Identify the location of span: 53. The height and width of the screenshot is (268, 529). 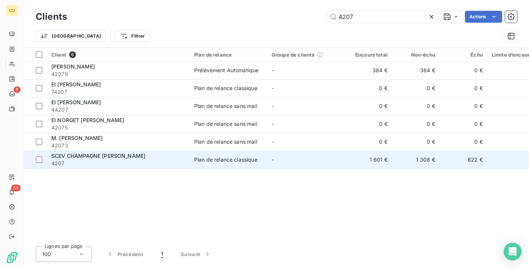
(16, 188).